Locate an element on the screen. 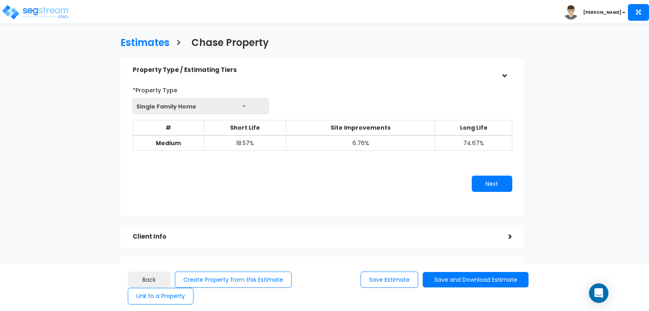  button: Create Property from this Estimate is located at coordinates (233, 279).